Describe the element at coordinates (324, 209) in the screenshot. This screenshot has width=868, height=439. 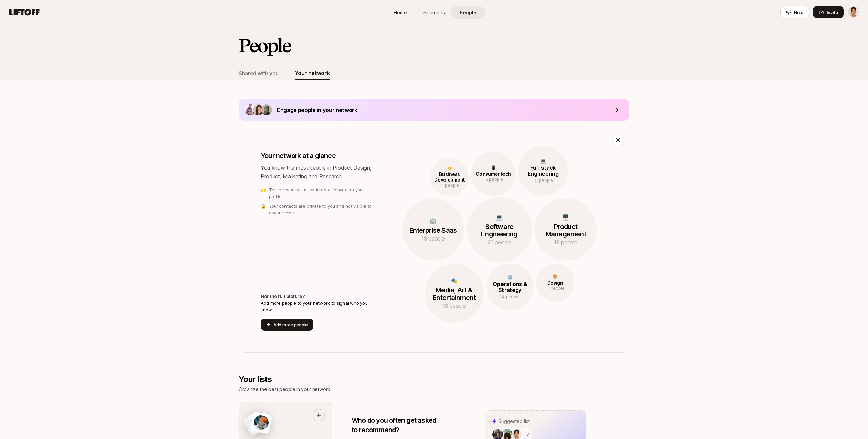
I see `p: Your contacts are private to you and not visible to anyone else` at that location.